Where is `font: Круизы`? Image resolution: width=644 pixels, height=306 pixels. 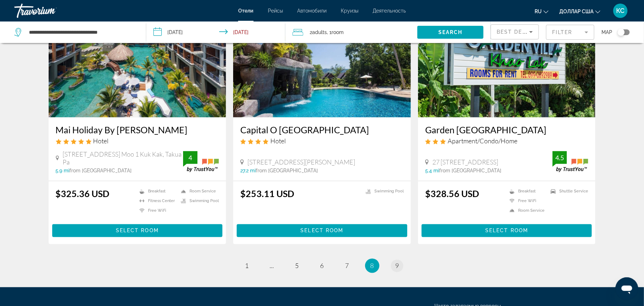 font: Круизы is located at coordinates (349, 11).